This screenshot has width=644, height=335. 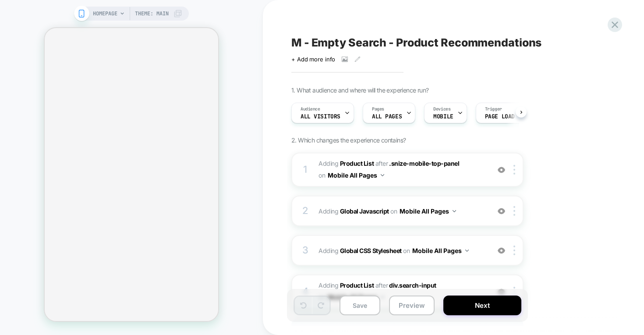 What do you see at coordinates (348, 140) in the screenshot?
I see `span: 2. Which changes the experience contains?` at bounding box center [348, 140].